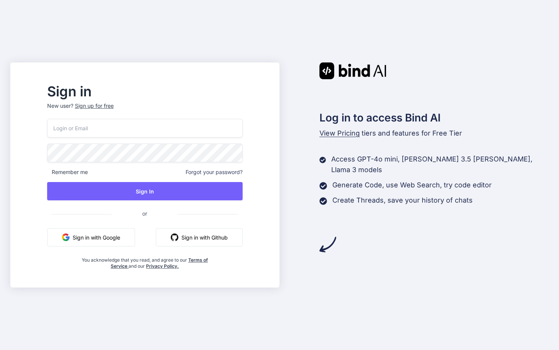 The height and width of the screenshot is (350, 559). I want to click on button: Sign In, so click(145, 191).